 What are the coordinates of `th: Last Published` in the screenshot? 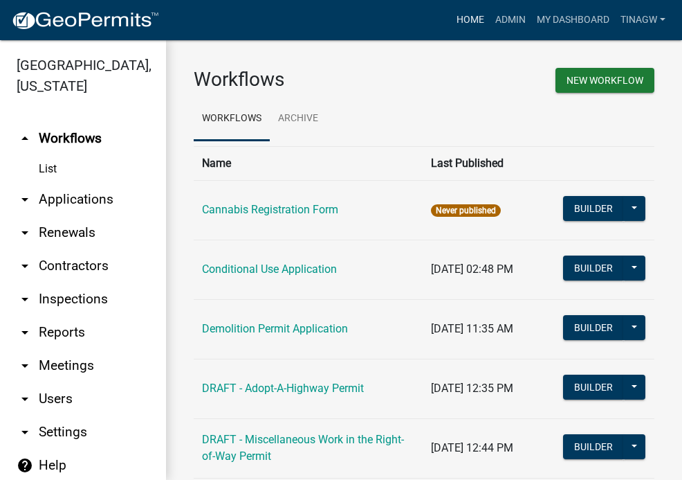 It's located at (489, 163).